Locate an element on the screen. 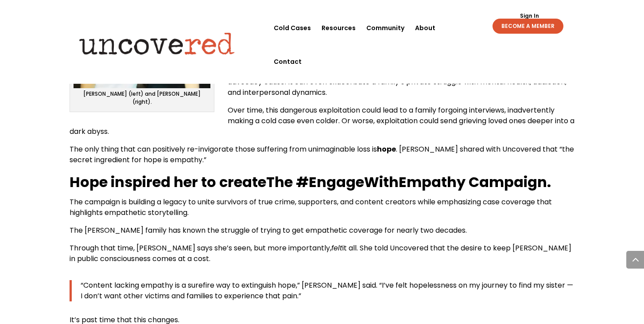 This screenshot has height=324, width=644. a: Cold Cases is located at coordinates (293, 27).